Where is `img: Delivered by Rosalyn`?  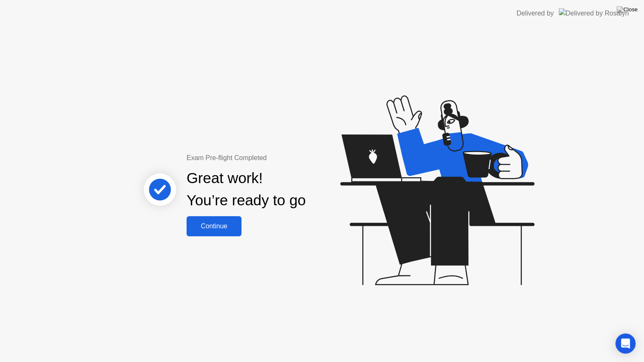
img: Delivered by Rosalyn is located at coordinates (594, 13).